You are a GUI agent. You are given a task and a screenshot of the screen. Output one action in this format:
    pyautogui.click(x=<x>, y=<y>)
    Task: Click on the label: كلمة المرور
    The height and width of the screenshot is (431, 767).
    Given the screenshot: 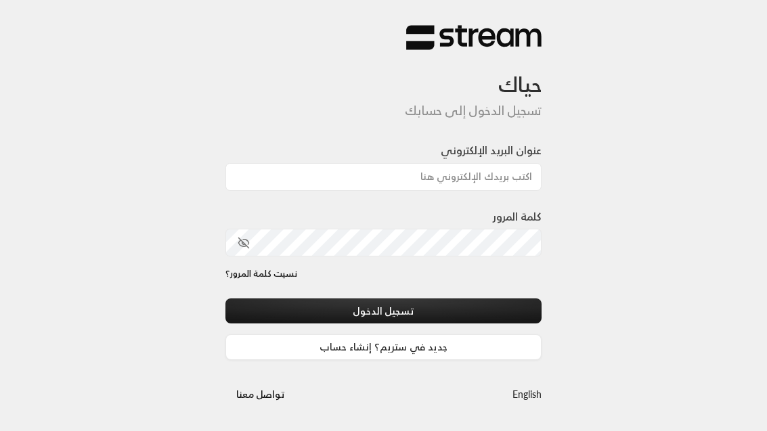 What is the action you would take?
    pyautogui.click(x=517, y=217)
    